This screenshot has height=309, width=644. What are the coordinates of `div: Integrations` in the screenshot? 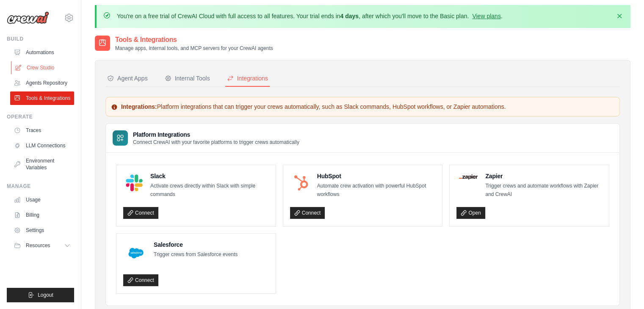 It's located at (247, 79).